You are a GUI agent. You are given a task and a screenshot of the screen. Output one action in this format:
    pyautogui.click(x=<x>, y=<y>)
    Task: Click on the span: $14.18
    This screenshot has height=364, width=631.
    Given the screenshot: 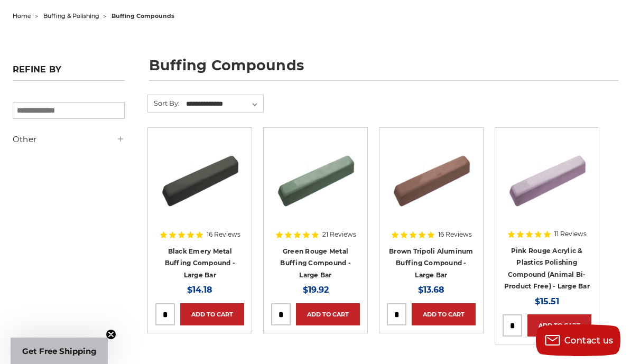 What is the action you would take?
    pyautogui.click(x=200, y=290)
    